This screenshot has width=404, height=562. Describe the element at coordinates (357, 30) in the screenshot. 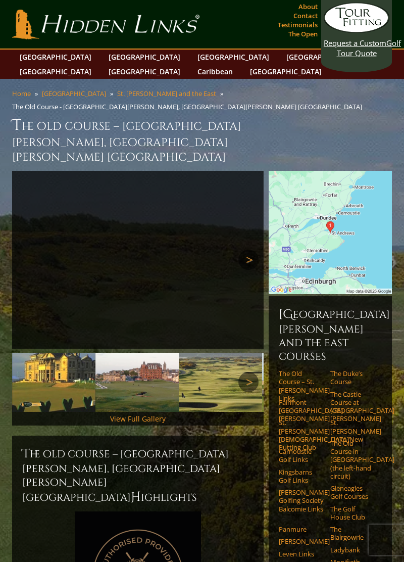

I see `a: Request a CustomGolf Tour Quote` at that location.